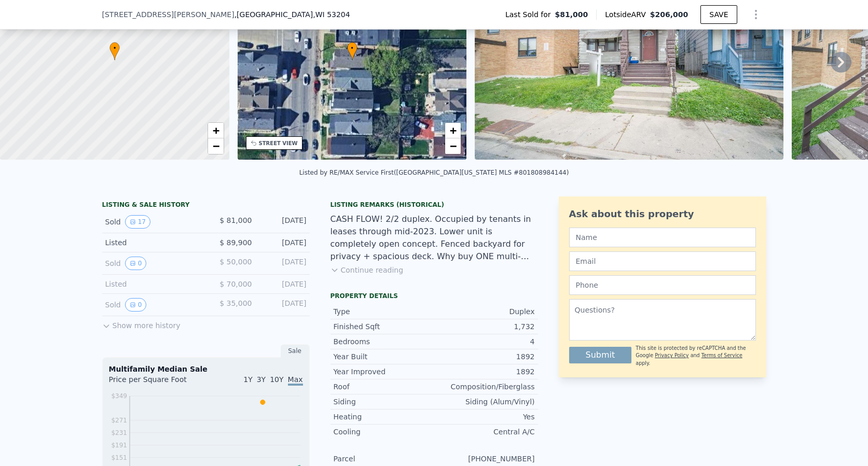 The image size is (868, 466). What do you see at coordinates (627, 15) in the screenshot?
I see `span: Lotside ARV` at bounding box center [627, 15].